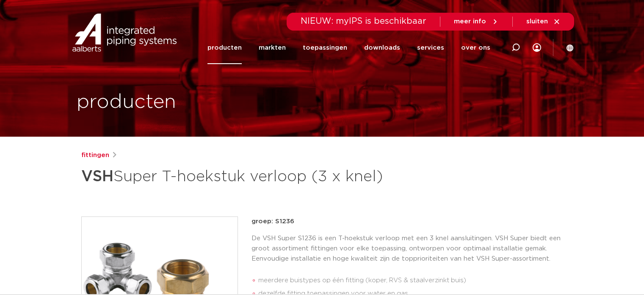 This screenshot has height=295, width=644. What do you see at coordinates (98, 176) in the screenshot?
I see `strong: VSH` at bounding box center [98, 176].